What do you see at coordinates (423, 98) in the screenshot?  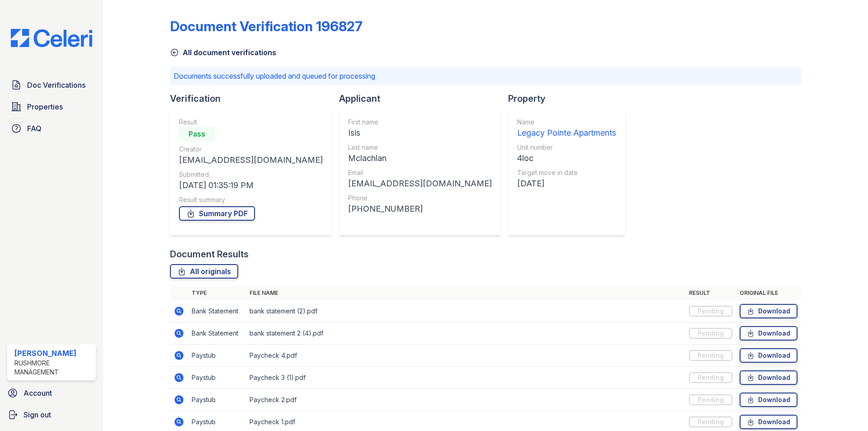 I see `div: Applicant` at bounding box center [423, 98].